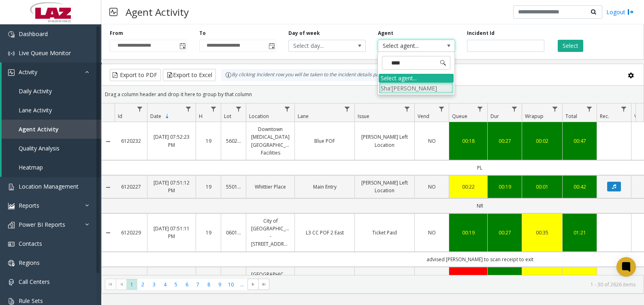 Image resolution: width=644 pixels, height=305 pixels. I want to click on span: Page 7, so click(197, 284).